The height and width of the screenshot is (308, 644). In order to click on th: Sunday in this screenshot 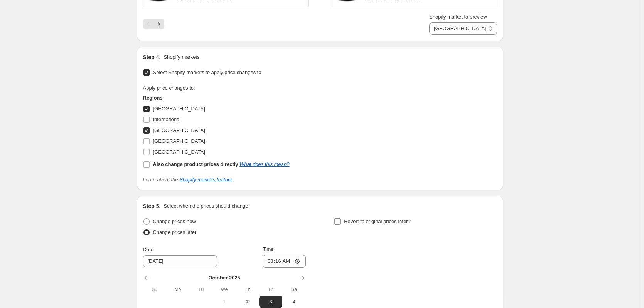, I will do `click(155, 289)`.